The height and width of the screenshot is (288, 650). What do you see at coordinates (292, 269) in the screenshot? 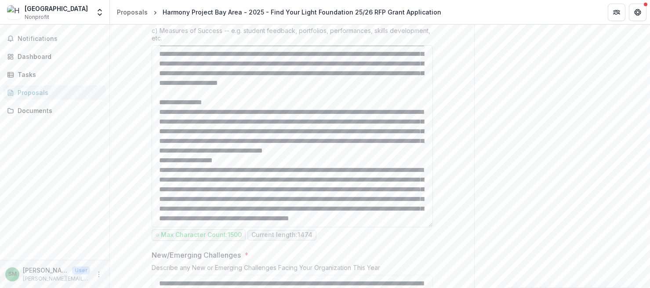
I see `div: Describe any New or Emerging Challenges Facing Your Organization This Year` at bounding box center [292, 269].